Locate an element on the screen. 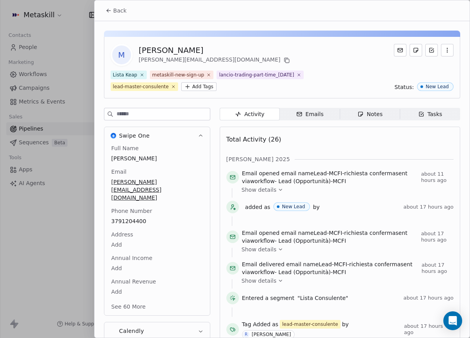 The width and height of the screenshot is (470, 338). button: Add Tags is located at coordinates (199, 87).